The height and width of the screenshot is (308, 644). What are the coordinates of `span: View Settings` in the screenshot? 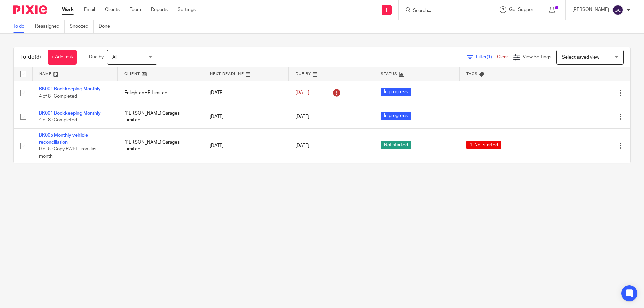 It's located at (537, 57).